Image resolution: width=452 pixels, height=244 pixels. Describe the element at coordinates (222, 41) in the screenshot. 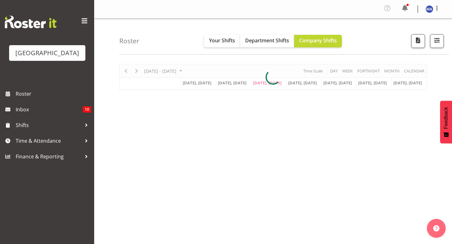

I see `button: Your Shifts` at that location.